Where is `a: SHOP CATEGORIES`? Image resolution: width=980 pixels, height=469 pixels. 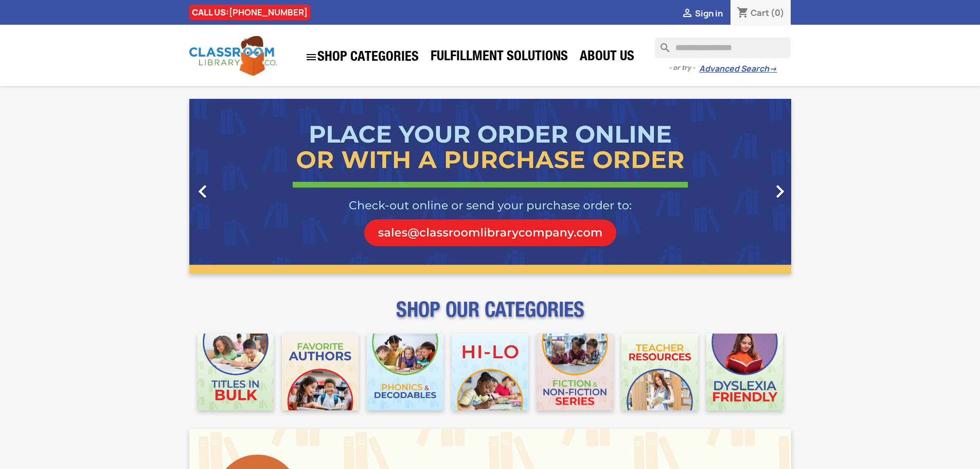
a: SHOP CATEGORIES is located at coordinates (362, 57).